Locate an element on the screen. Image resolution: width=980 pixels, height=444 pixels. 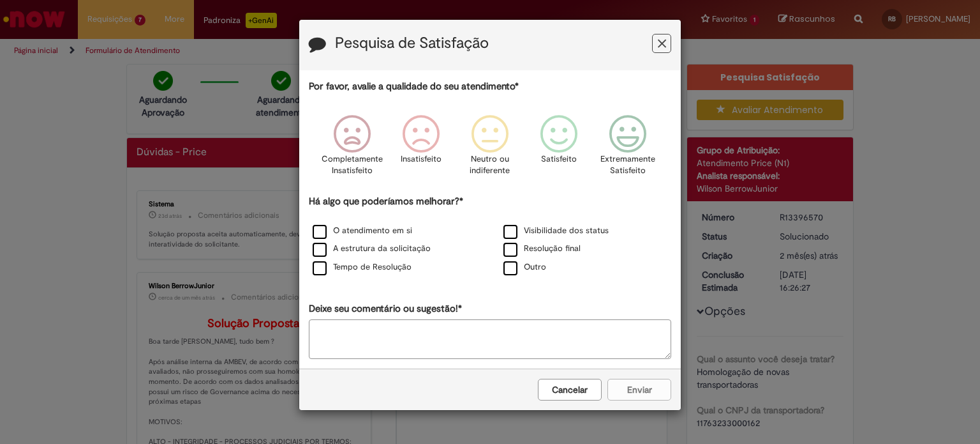
label: Outro is located at coordinates (525, 267).